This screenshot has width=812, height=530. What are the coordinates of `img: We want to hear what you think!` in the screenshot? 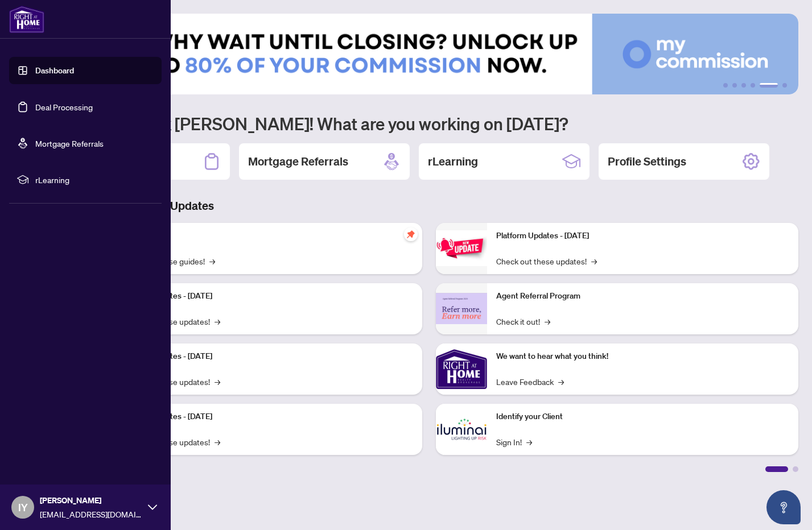 It's located at (462, 369).